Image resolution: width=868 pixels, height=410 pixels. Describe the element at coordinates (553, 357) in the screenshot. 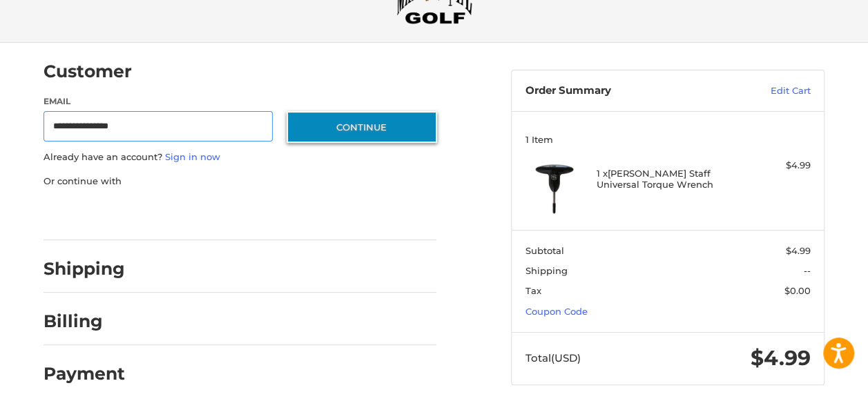

I see `span: Total (USD)` at that location.